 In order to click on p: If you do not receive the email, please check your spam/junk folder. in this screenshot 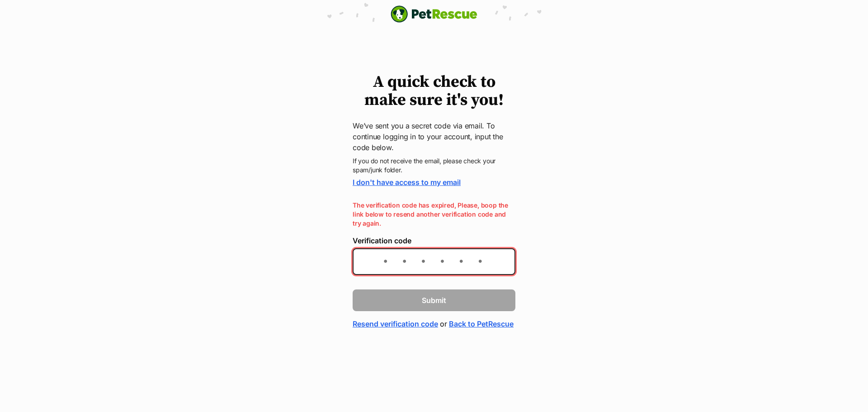, I will do `click(434, 166)`.